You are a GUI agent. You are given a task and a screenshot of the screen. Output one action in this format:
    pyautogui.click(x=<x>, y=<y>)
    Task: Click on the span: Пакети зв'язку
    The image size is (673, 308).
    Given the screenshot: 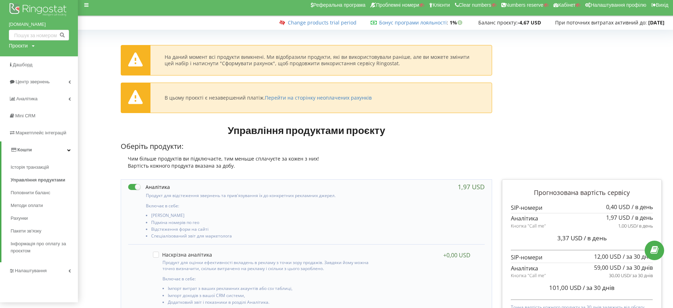 What is the action you would take?
    pyautogui.click(x=26, y=231)
    